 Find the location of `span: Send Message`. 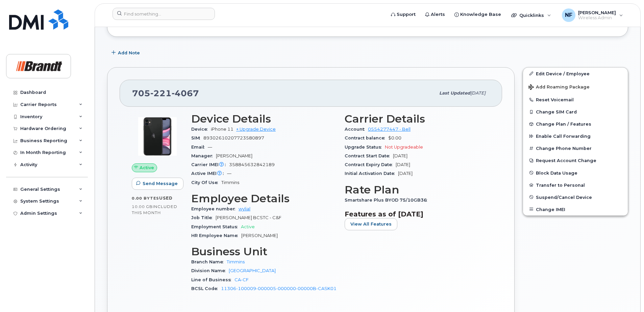

span: Send Message is located at coordinates (160, 183).